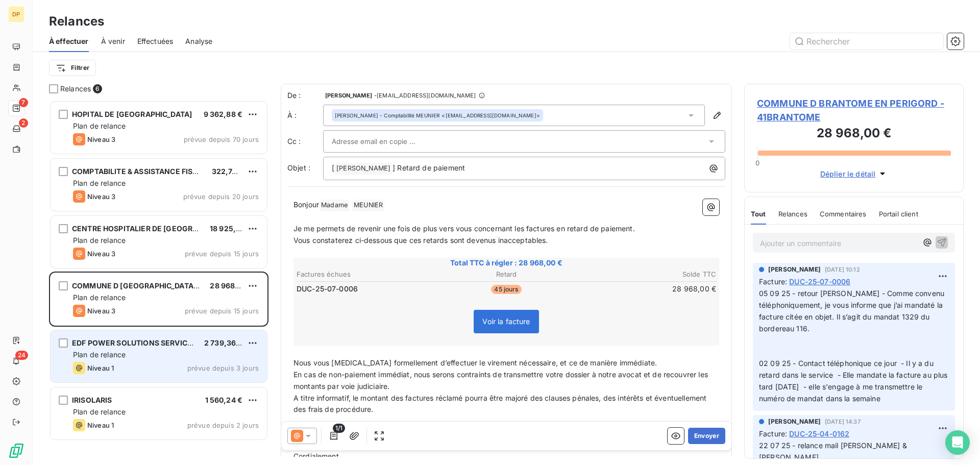  What do you see at coordinates (506, 321) in the screenshot?
I see `span: Voir la facture` at bounding box center [506, 321].